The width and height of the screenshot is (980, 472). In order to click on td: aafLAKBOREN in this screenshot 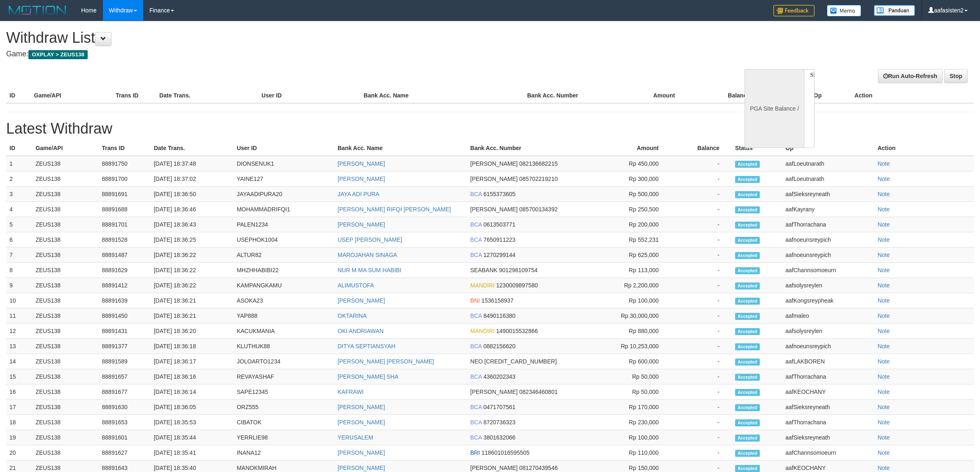, I will do `click(828, 361)`.